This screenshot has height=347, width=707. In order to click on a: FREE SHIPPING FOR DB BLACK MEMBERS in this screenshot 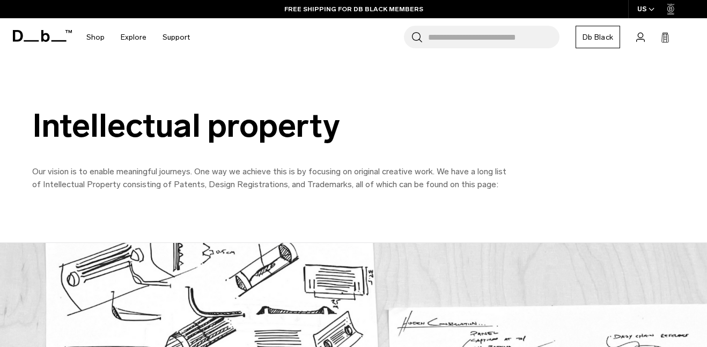, I will do `click(353, 9)`.